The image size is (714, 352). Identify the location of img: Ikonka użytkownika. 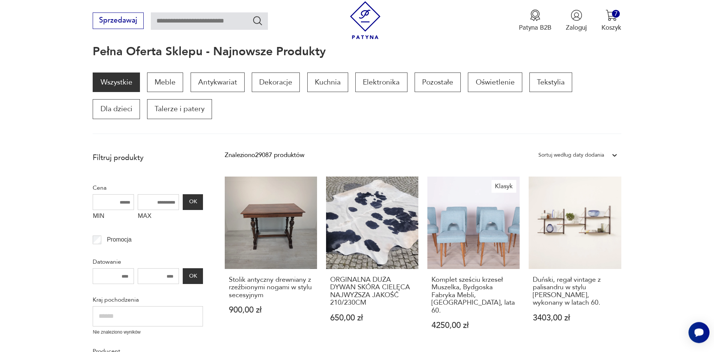
(576, 15).